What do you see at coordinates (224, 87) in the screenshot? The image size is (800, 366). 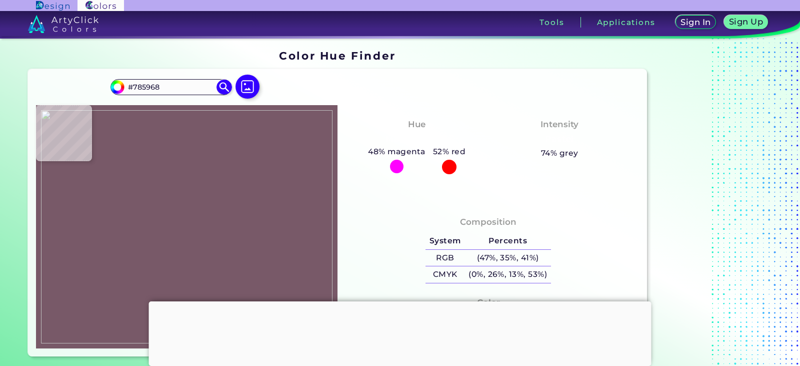 I see `img: icon search` at bounding box center [224, 87].